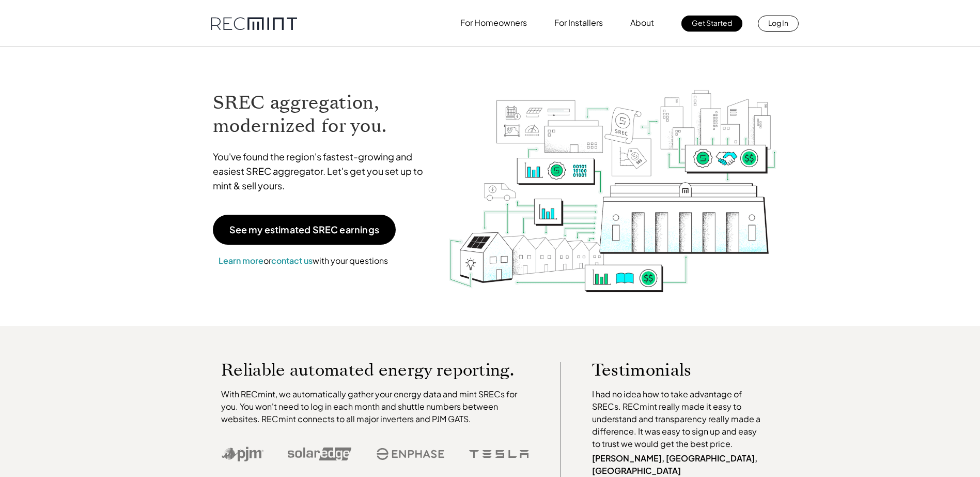  What do you see at coordinates (303, 261) in the screenshot?
I see `p: or with your questions` at bounding box center [303, 261].